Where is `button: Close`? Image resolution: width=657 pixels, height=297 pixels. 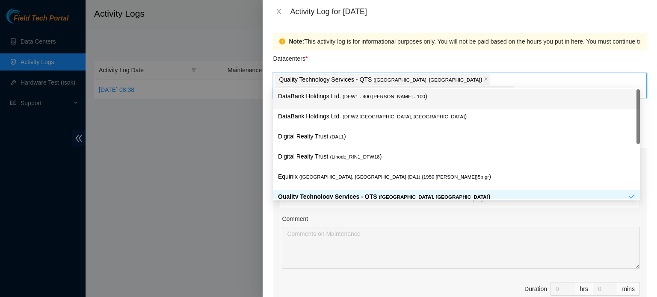
button: Close is located at coordinates (279, 12).